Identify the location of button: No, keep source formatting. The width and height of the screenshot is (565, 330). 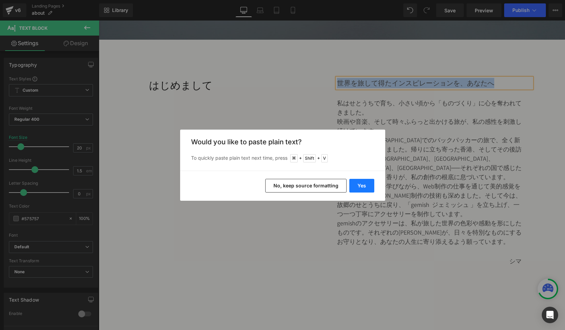
(306, 186).